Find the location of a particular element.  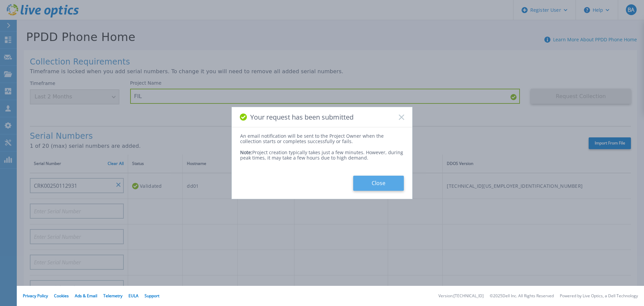

span: Note: is located at coordinates (246, 152).